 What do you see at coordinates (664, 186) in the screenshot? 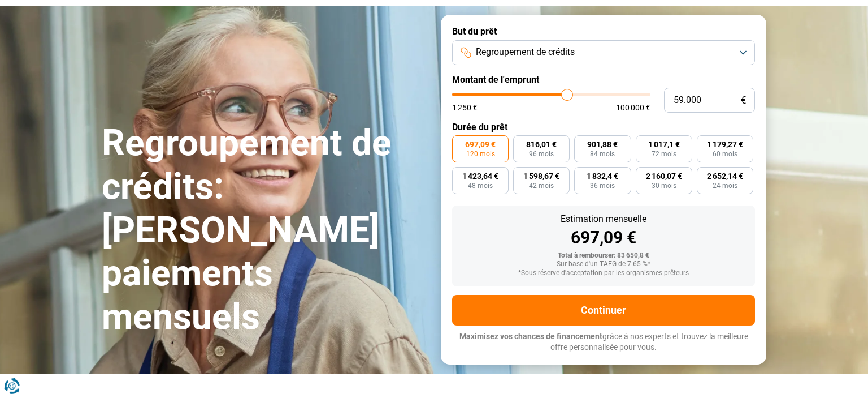
I see `span: 30 mois` at bounding box center [664, 186].